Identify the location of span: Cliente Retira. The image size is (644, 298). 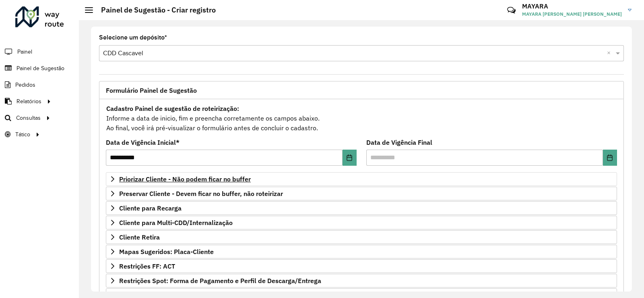
(139, 237).